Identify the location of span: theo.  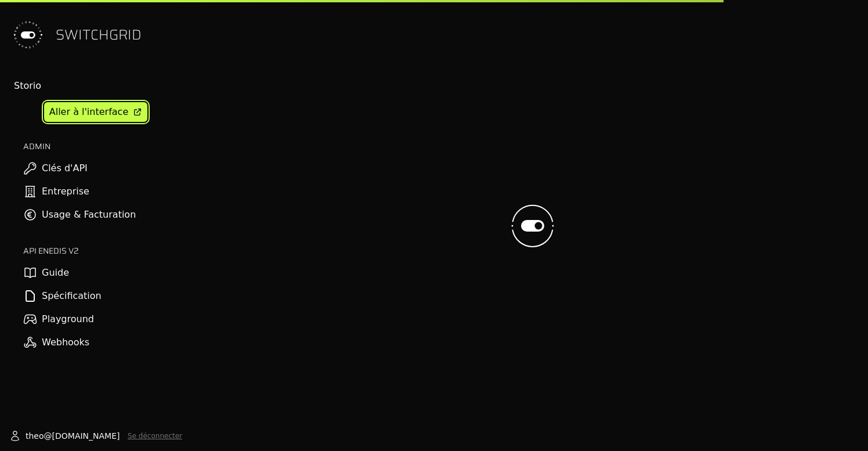
(35, 436).